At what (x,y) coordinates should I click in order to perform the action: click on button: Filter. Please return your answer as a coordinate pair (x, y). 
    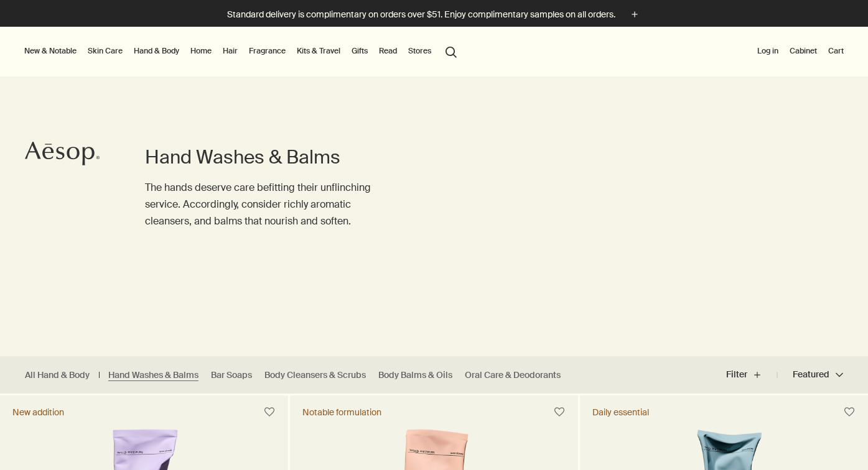
    Looking at the image, I should click on (752, 376).